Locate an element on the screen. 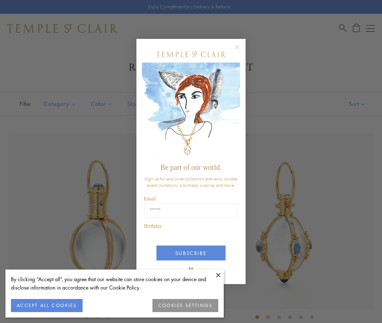 This screenshot has height=323, width=382. button: COOKIES SETTINGS is located at coordinates (185, 305).